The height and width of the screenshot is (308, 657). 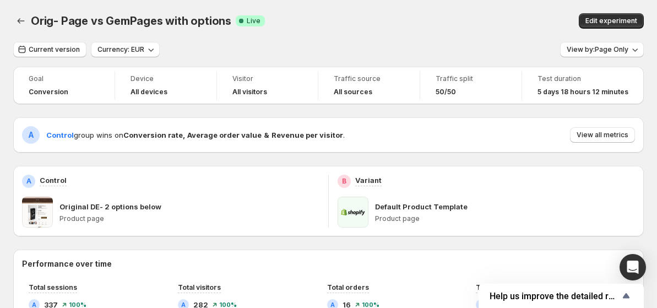 I want to click on h2: Performance over time, so click(x=328, y=264).